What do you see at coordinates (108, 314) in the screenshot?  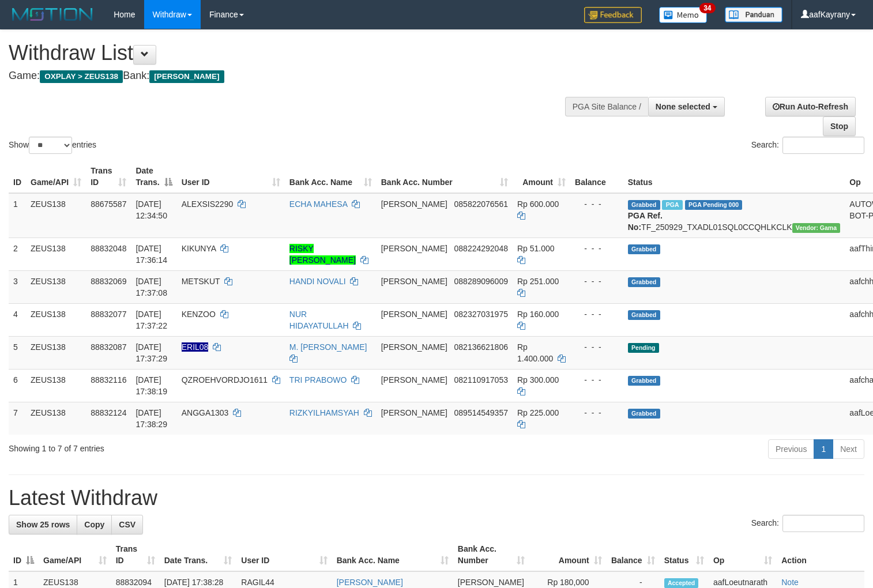 I see `span: 88832077` at bounding box center [108, 314].